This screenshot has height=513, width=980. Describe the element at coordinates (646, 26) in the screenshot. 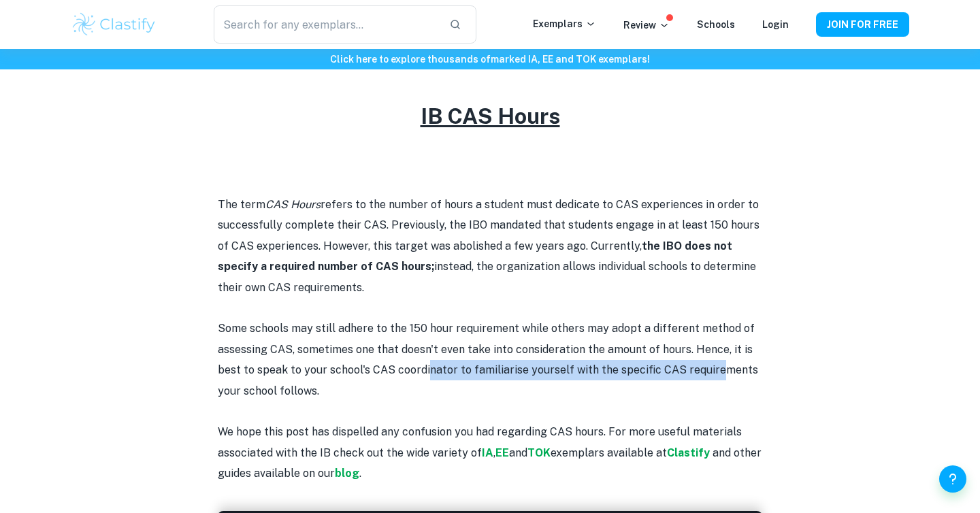

I see `p: Review` at that location.